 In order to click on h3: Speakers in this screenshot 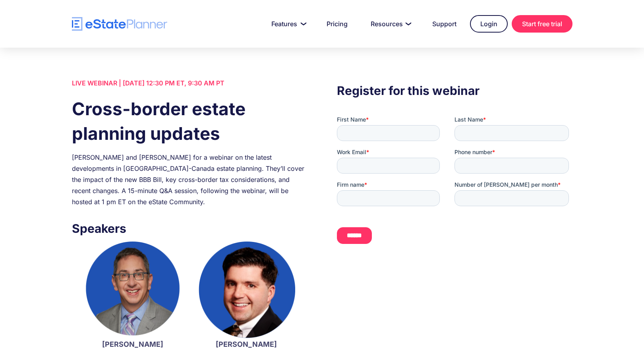, I will do `click(190, 228)`.